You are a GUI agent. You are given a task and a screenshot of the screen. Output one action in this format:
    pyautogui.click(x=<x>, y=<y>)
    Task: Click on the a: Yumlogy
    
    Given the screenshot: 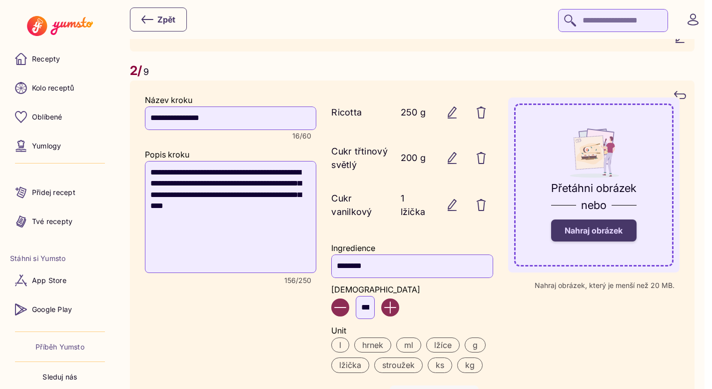 What is the action you would take?
    pyautogui.click(x=60, y=146)
    